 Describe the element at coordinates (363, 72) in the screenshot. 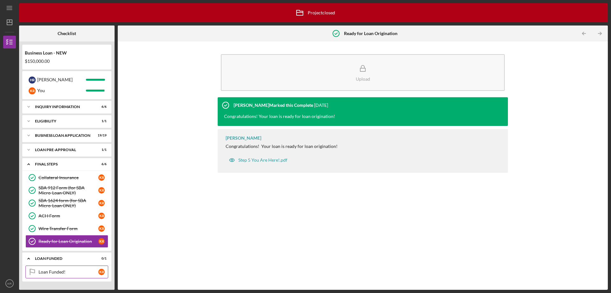

I see `button: Upload` at that location.